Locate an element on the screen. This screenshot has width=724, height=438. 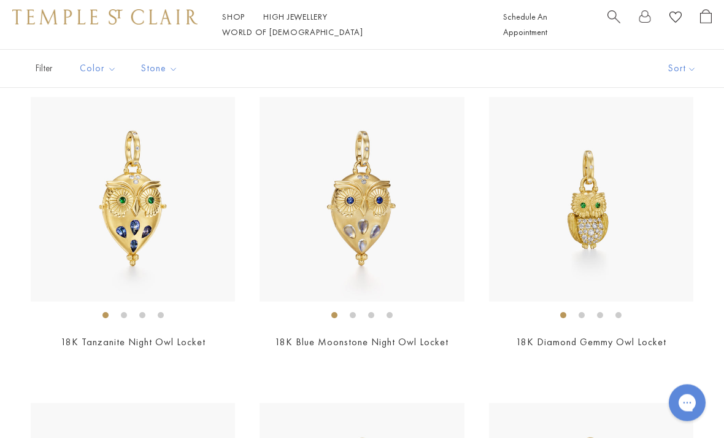
a: ShopShop is located at coordinates (233, 17).